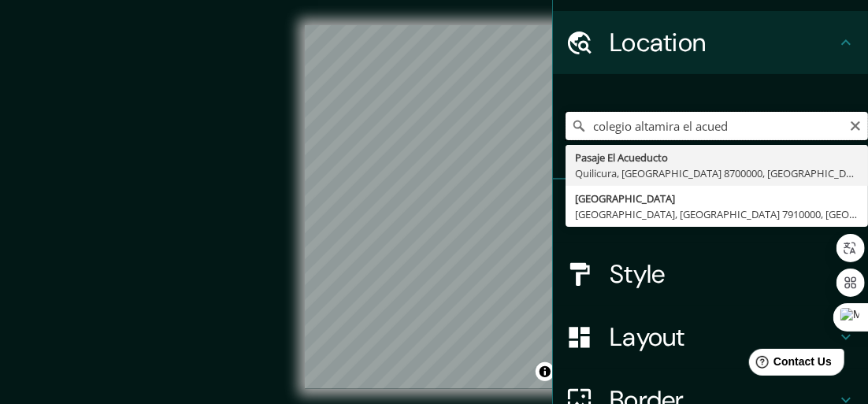 The height and width of the screenshot is (404, 868). Describe the element at coordinates (545, 372) in the screenshot. I see `button: Toggle attribution` at that location.